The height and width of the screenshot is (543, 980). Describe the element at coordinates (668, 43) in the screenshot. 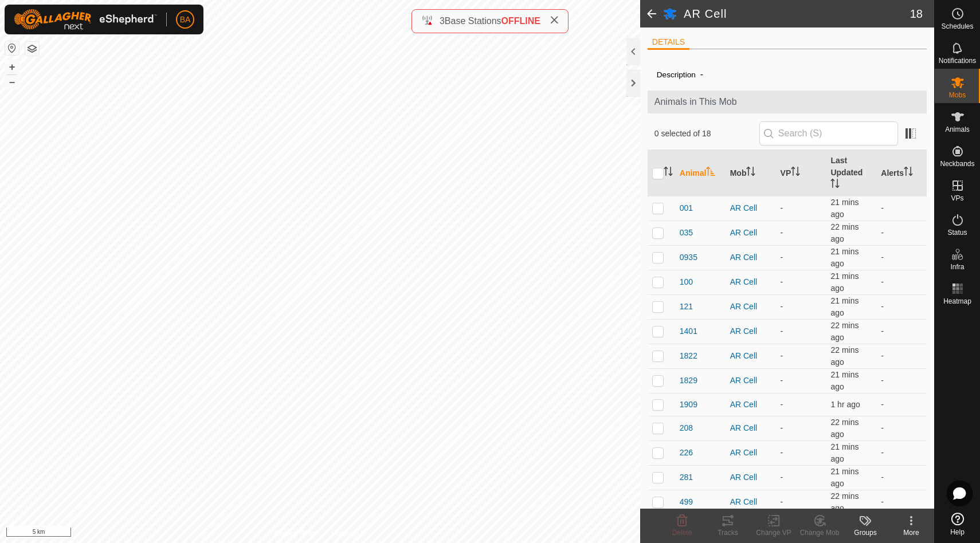

I see `li: DETAILS` at that location.